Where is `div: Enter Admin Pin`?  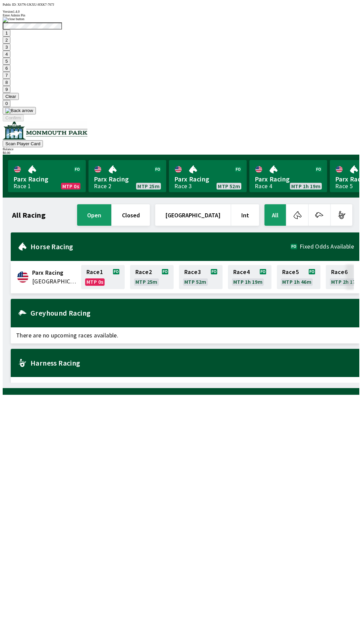 div: Enter Admin Pin is located at coordinates (181, 15).